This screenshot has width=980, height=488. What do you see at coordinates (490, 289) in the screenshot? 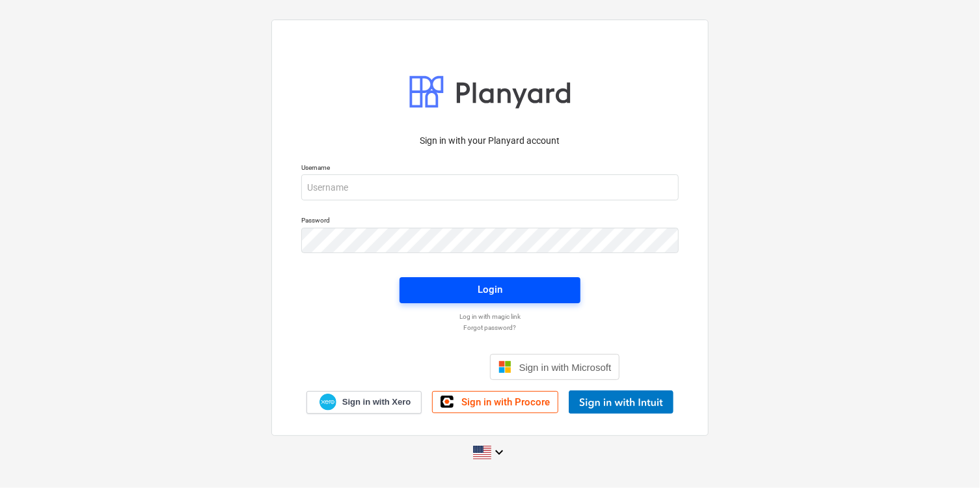
I see `div: Login` at bounding box center [490, 289].